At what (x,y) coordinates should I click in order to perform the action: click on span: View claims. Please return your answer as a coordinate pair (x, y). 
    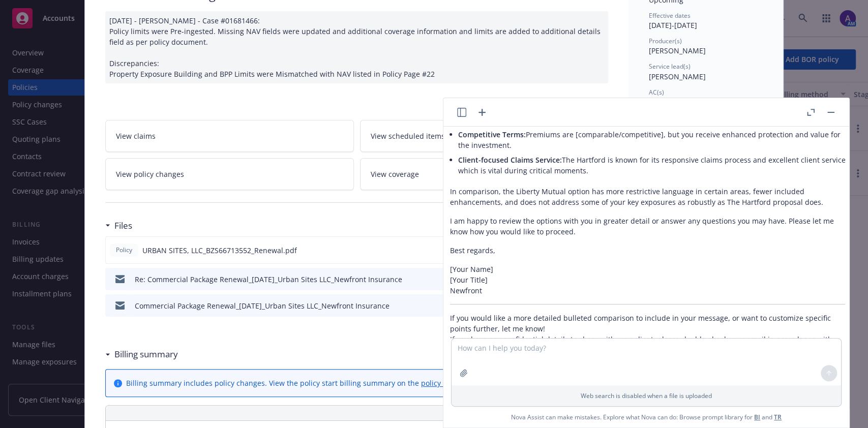
    Looking at the image, I should click on (136, 136).